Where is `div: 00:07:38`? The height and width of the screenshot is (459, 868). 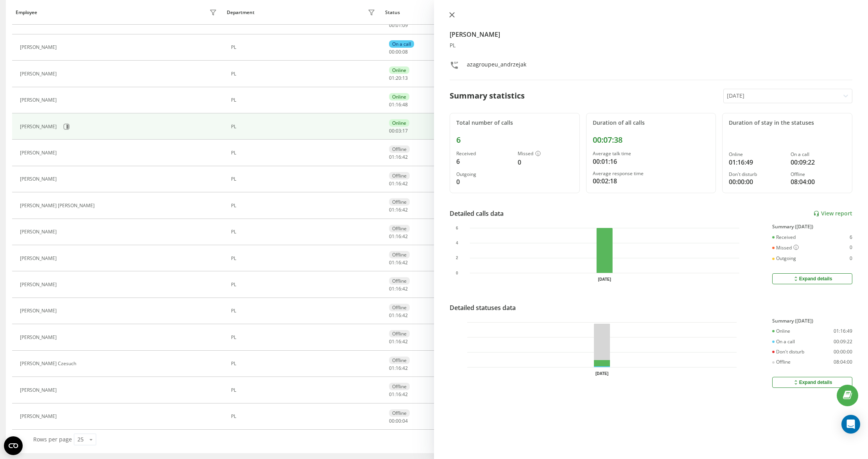 div: 00:07:38 is located at coordinates (651, 140).